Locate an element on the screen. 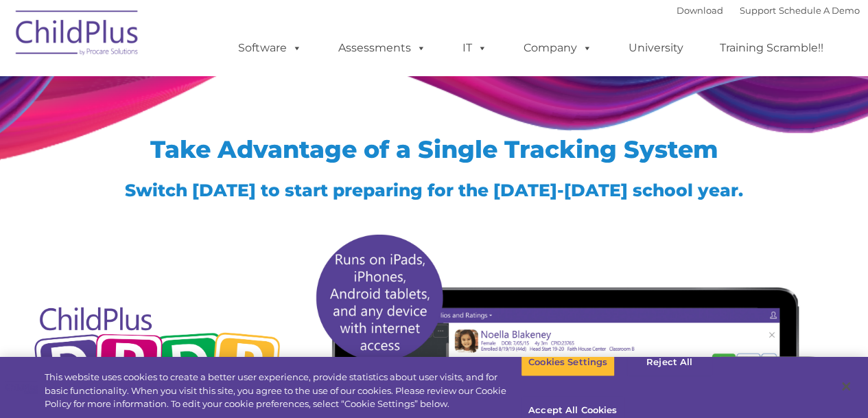  a: Software is located at coordinates (270, 48).